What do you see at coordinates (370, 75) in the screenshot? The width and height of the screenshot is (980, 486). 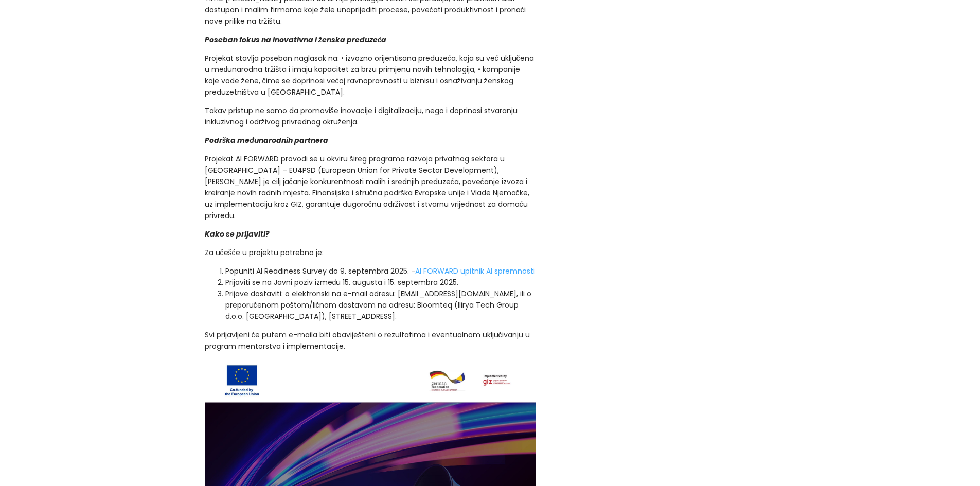 I see `p: Projekat stavlja poseban naglasak na: • izvozno orijentisana preduzeća, koja su već uključena u m...` at bounding box center [370, 75].